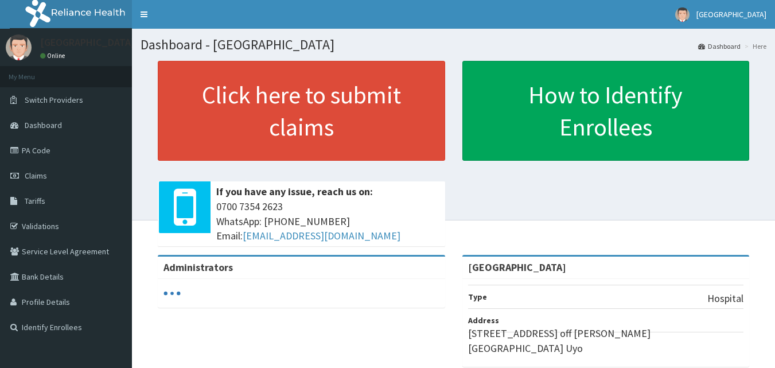  What do you see at coordinates (725, 298) in the screenshot?
I see `p: Hospital` at bounding box center [725, 298].